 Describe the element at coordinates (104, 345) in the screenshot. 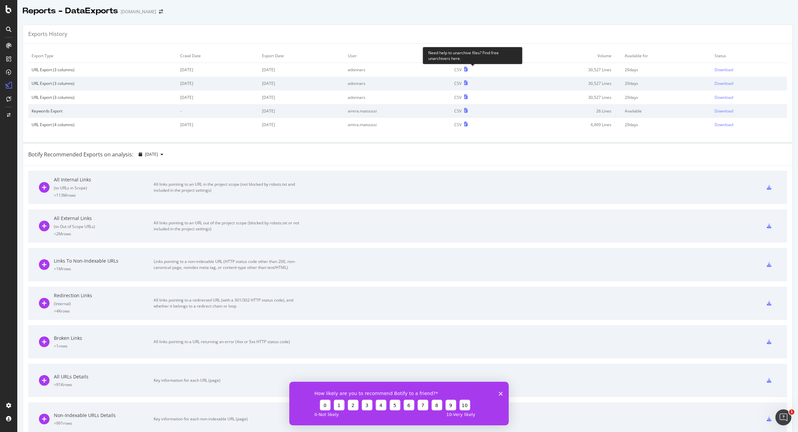

I see `div: = 1 rows` at that location.